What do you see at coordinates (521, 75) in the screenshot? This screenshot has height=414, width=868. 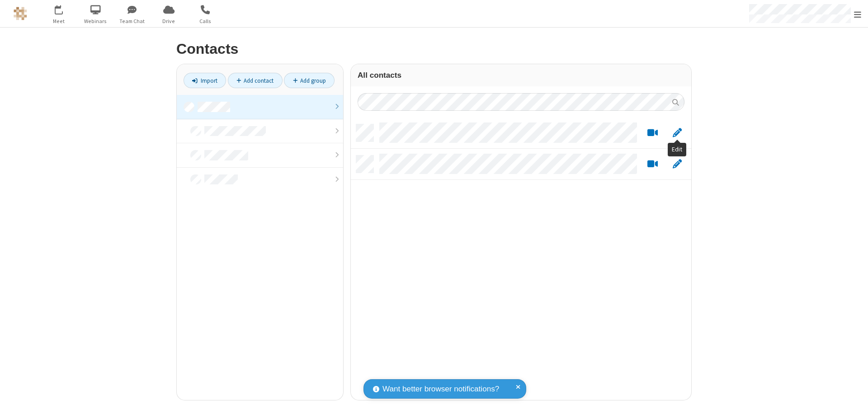 I see `h3: All contacts` at bounding box center [521, 75].